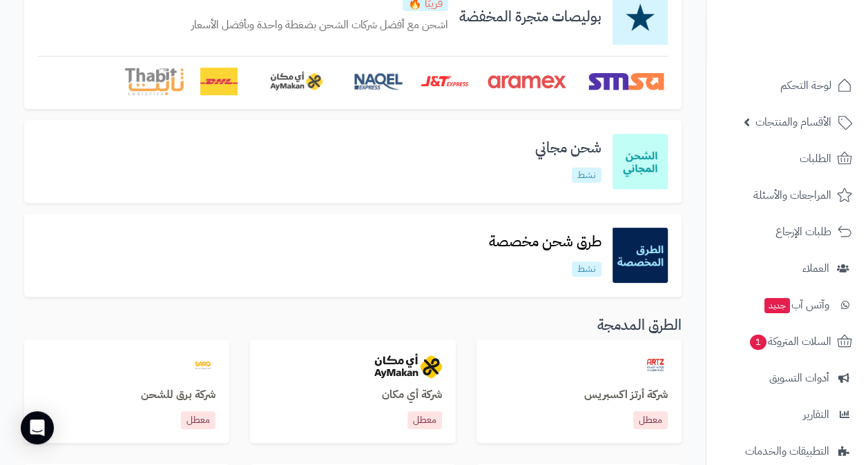 The height and width of the screenshot is (465, 868). What do you see at coordinates (579, 392) in the screenshot?
I see `a: artzexpressشركة أرتز اكسبريسمعطل` at bounding box center [579, 392].